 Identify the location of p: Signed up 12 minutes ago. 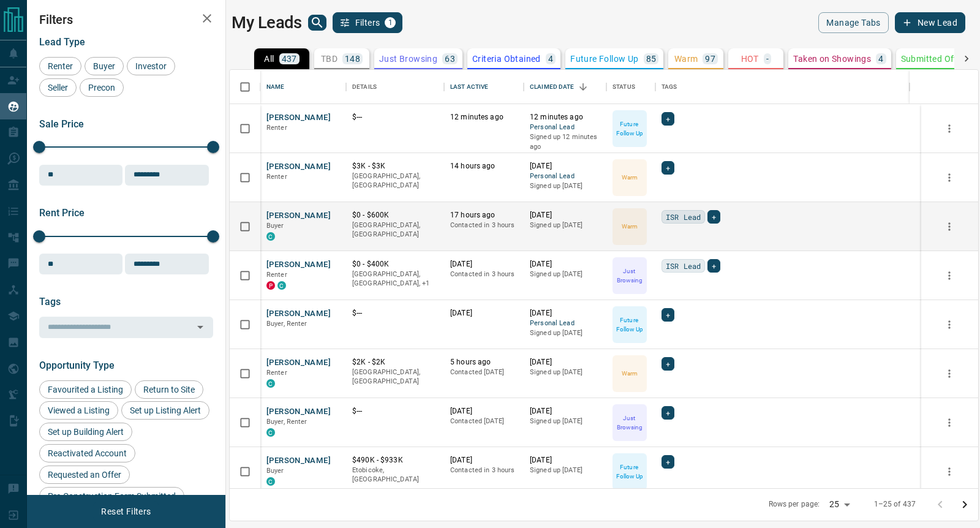
(565, 142).